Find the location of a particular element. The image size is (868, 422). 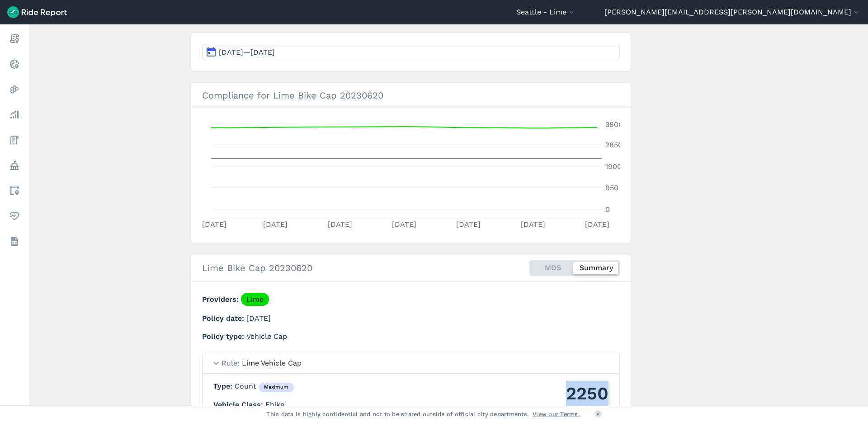

a: Health is located at coordinates (14, 216).